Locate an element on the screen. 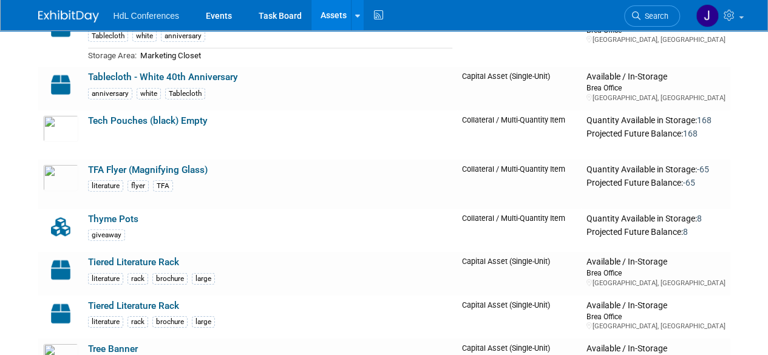  img: ExhibitDay is located at coordinates (69, 16).